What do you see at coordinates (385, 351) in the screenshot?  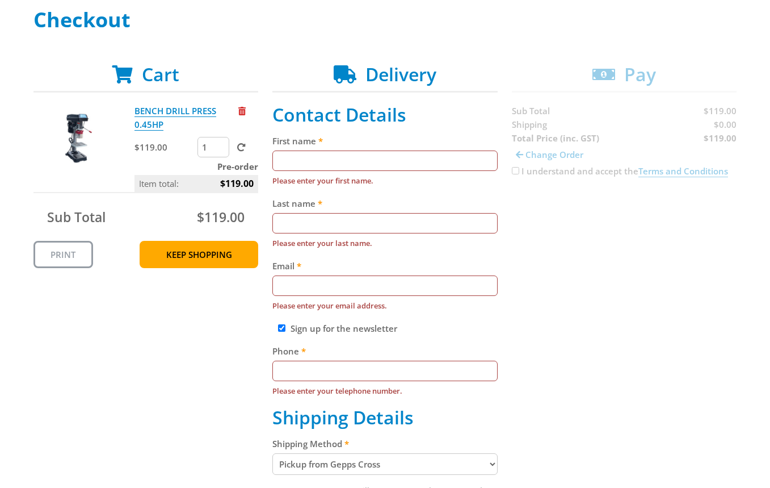 I see `label: Phone` at bounding box center [385, 351].